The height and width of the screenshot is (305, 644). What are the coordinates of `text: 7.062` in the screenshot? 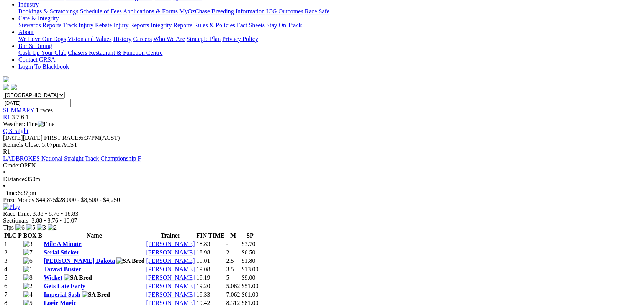 It's located at (233, 295).